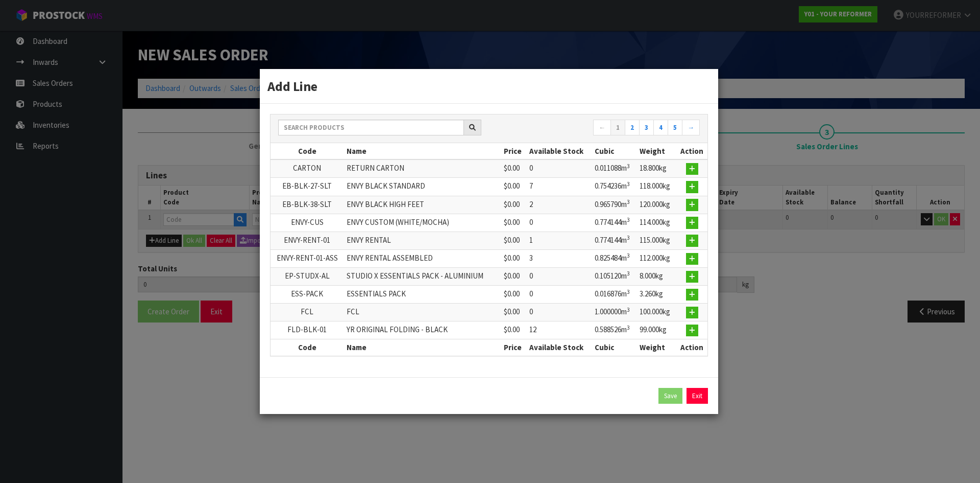 The height and width of the screenshot is (483, 980). What do you see at coordinates (308, 240) in the screenshot?
I see `td: ENVY-RENT-01` at bounding box center [308, 240].